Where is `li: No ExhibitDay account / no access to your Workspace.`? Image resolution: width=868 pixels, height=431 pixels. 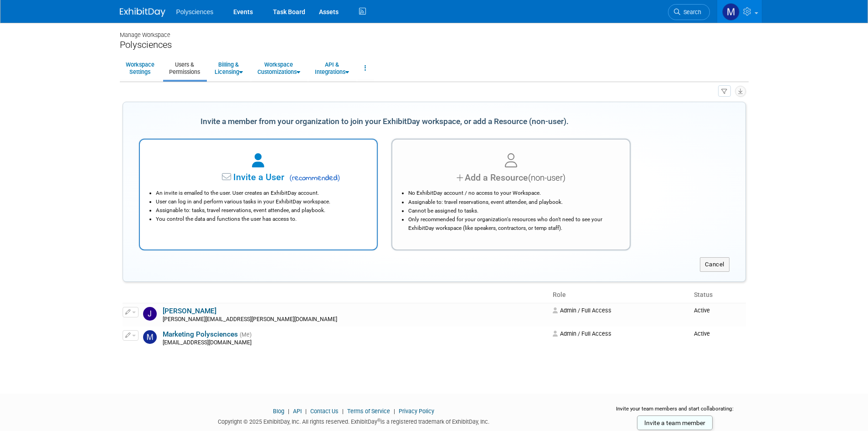 li: No ExhibitDay account / no access to your Workspace. is located at coordinates (513, 193).